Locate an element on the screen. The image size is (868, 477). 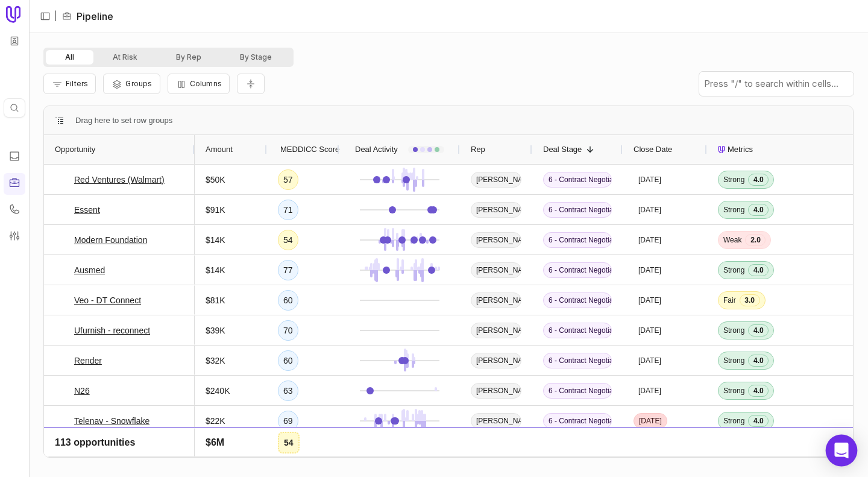
div: 71 is located at coordinates (288, 210).